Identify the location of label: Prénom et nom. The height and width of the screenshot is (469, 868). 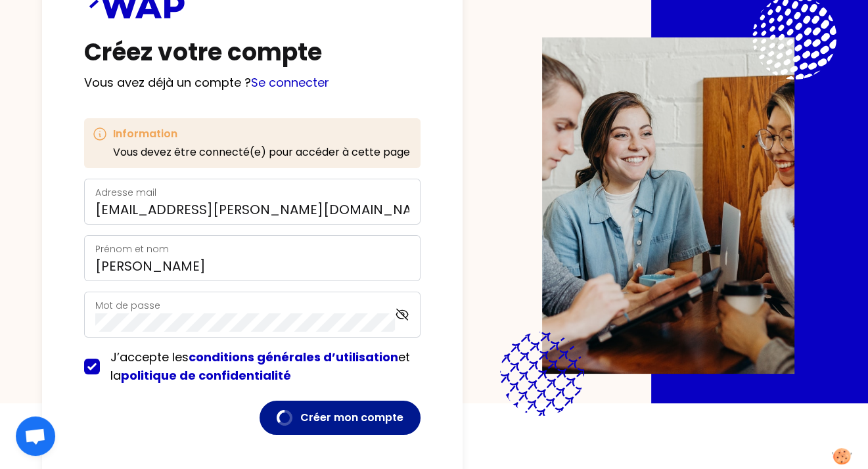
(132, 249).